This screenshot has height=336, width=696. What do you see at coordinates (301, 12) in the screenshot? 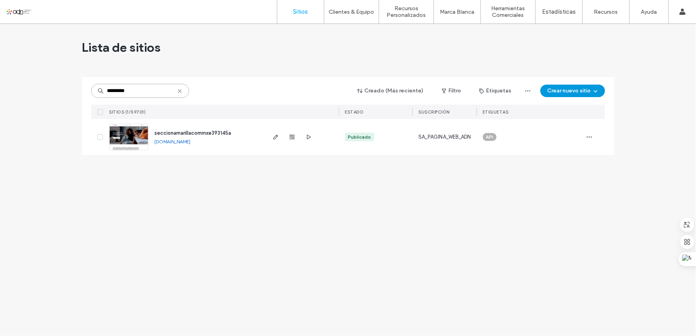
I see `label: Sitios` at bounding box center [301, 12].